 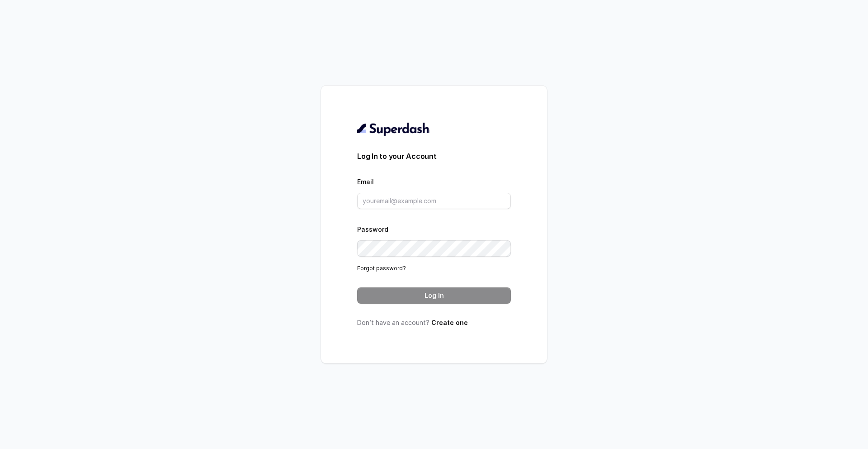 I want to click on img: light.svg, so click(x=394, y=129).